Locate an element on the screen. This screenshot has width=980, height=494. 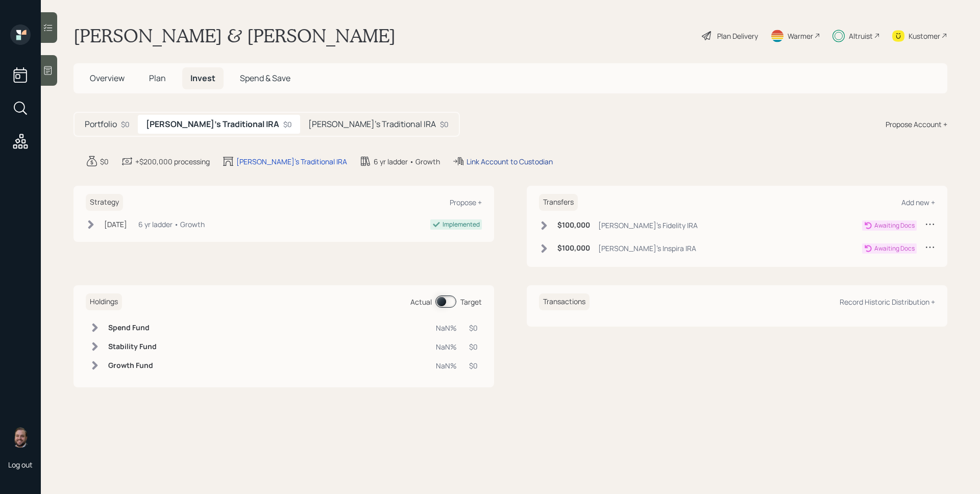
h6: Spend Fund is located at coordinates (132, 327).